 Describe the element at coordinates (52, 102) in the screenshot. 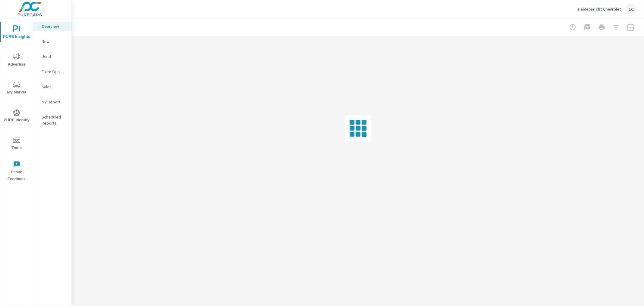

I see `div: My Report` at that location.